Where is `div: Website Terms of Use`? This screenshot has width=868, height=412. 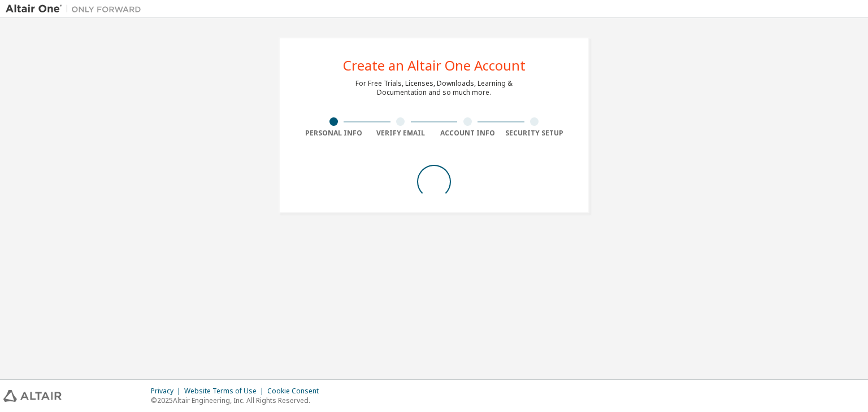
div: Website Terms of Use is located at coordinates (226, 391).